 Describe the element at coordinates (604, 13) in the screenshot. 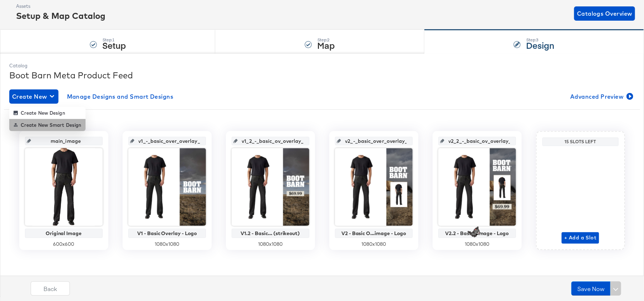

I see `button: Catalogs Overview` at that location.